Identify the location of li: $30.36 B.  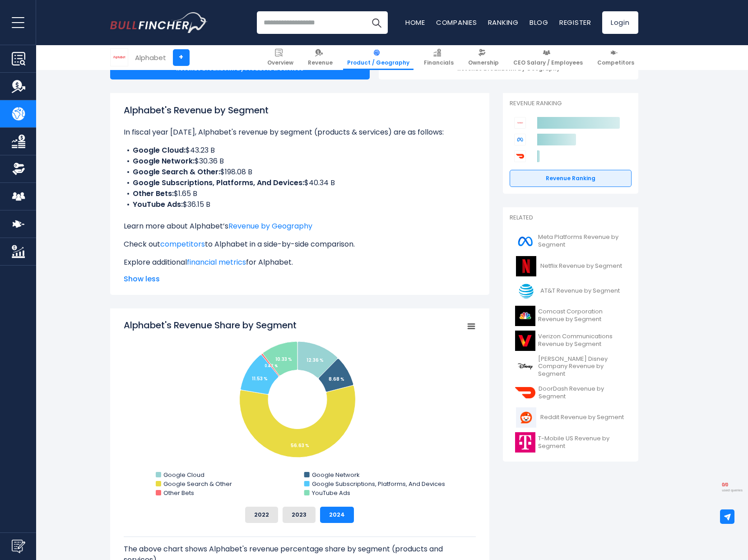
(300, 161).